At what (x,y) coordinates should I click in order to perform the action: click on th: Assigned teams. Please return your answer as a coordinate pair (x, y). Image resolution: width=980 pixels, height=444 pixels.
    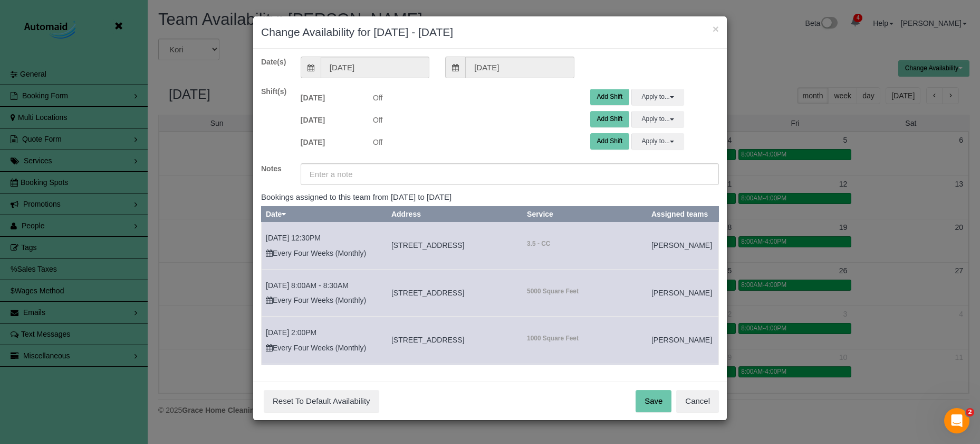
    Looking at the image, I should click on (683, 214).